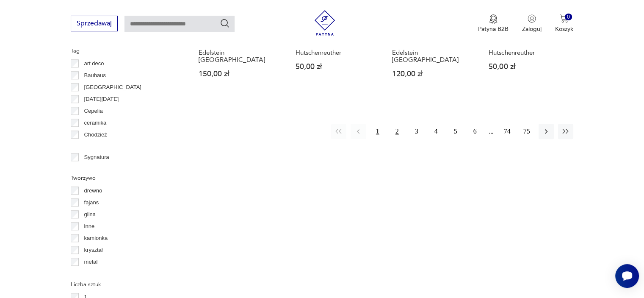  Describe the element at coordinates (93, 111) in the screenshot. I see `p: Cepelia` at that location.